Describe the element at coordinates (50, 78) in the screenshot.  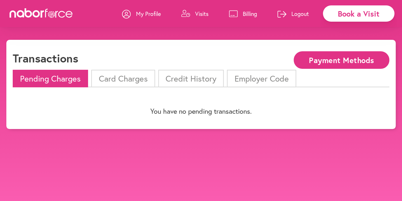
I see `li: Pending Charges` at that location.